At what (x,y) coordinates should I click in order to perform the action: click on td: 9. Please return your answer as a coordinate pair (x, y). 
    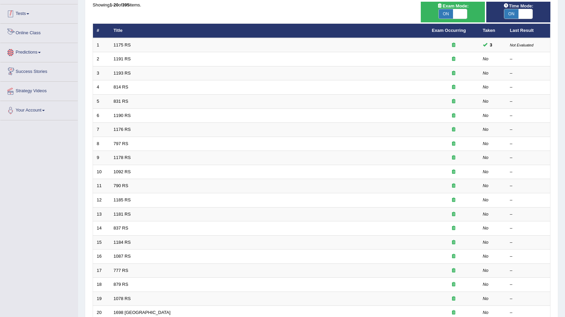
    Looking at the image, I should click on (101, 158).